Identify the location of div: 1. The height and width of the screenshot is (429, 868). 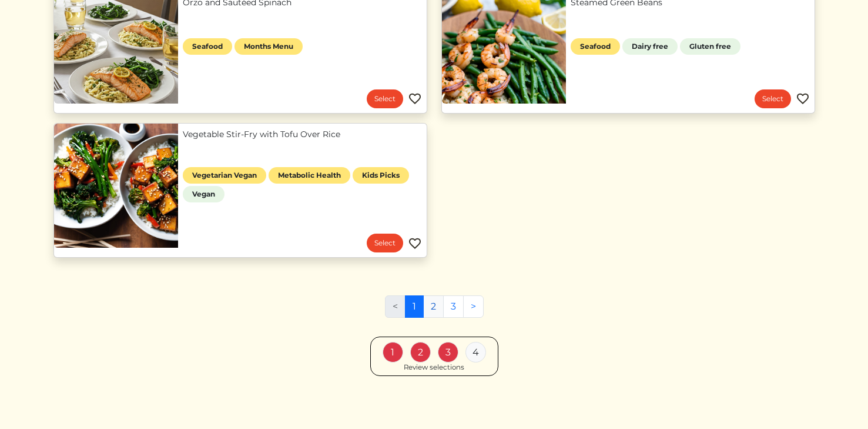
(393, 352).